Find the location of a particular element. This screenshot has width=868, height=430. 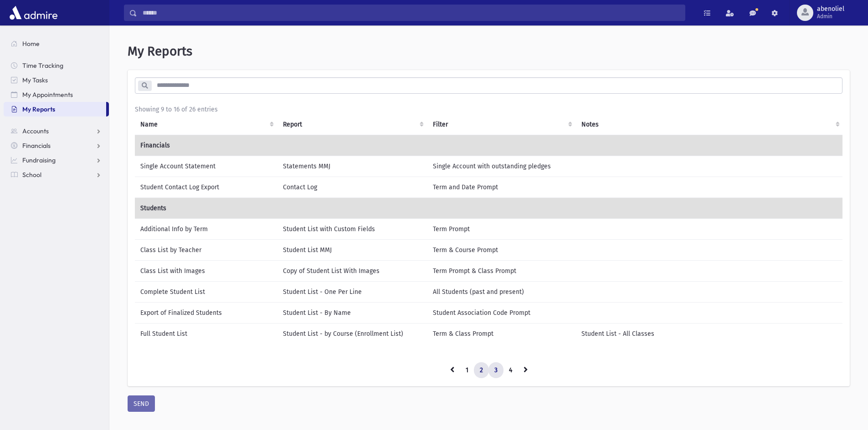

a: My Tasks is located at coordinates (56, 80).